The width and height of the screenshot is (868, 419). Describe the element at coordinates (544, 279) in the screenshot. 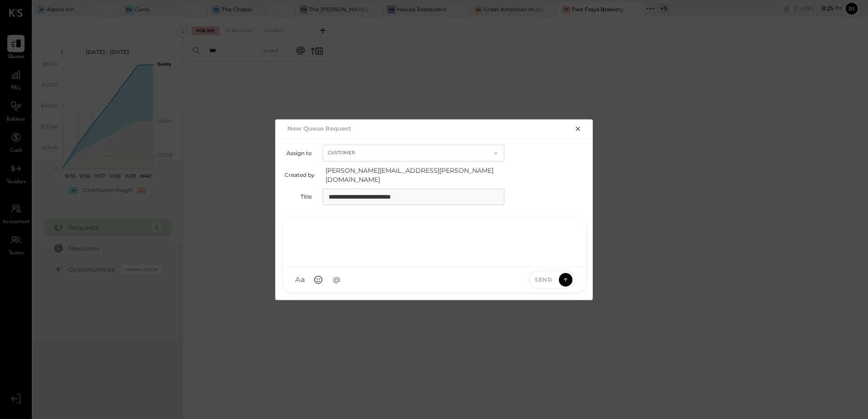

I see `span: Send` at that location.